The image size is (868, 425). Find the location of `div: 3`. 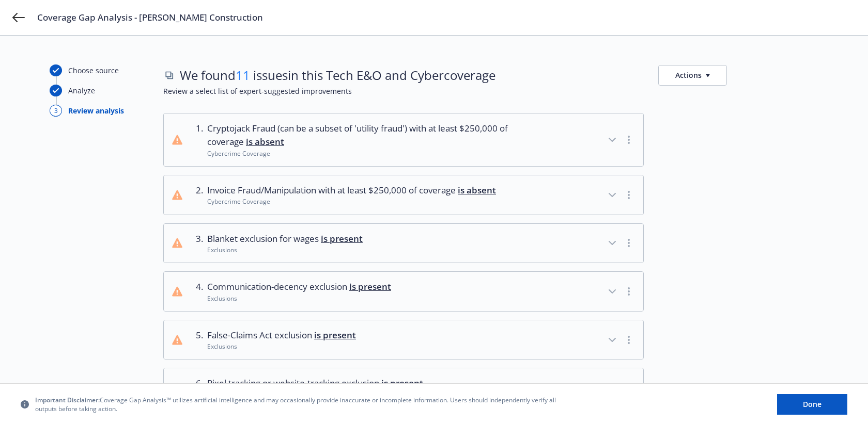

div: 3 is located at coordinates (56, 111).